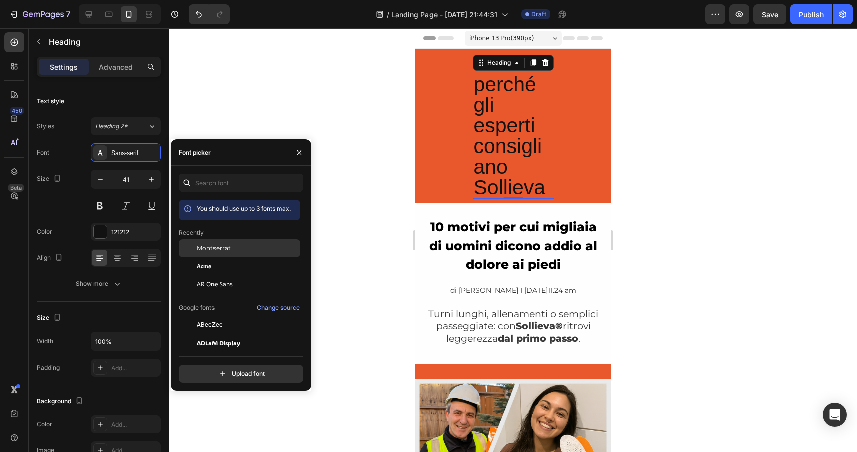  I want to click on strong: 10 motivi per cui migliaia di uomini dicono addio al dolore ai piedi, so click(98, 217).